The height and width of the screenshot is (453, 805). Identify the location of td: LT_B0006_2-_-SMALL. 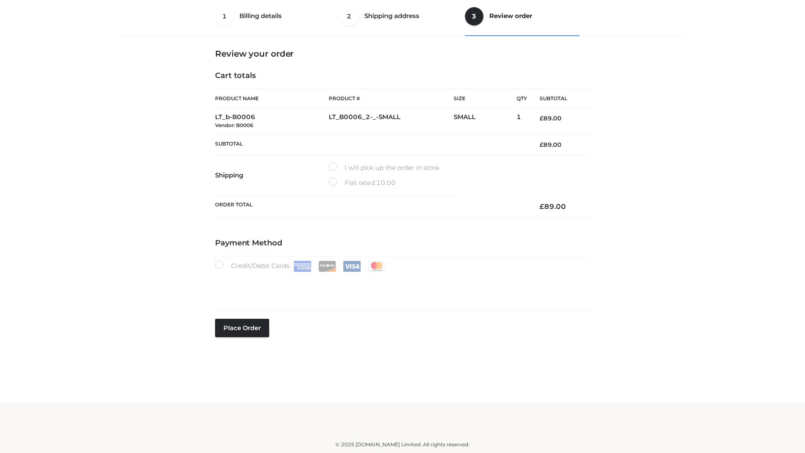
(391, 121).